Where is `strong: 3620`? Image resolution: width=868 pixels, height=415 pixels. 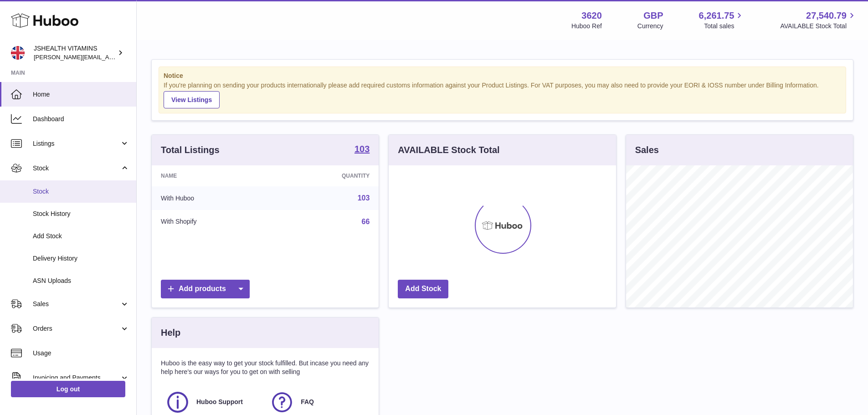
strong: 3620 is located at coordinates (591, 15).